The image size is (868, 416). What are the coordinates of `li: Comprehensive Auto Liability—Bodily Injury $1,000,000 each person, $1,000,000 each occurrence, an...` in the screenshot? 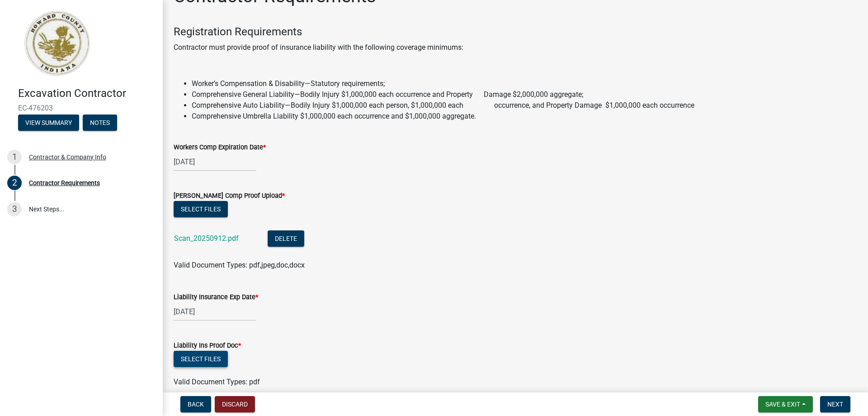 It's located at (524, 105).